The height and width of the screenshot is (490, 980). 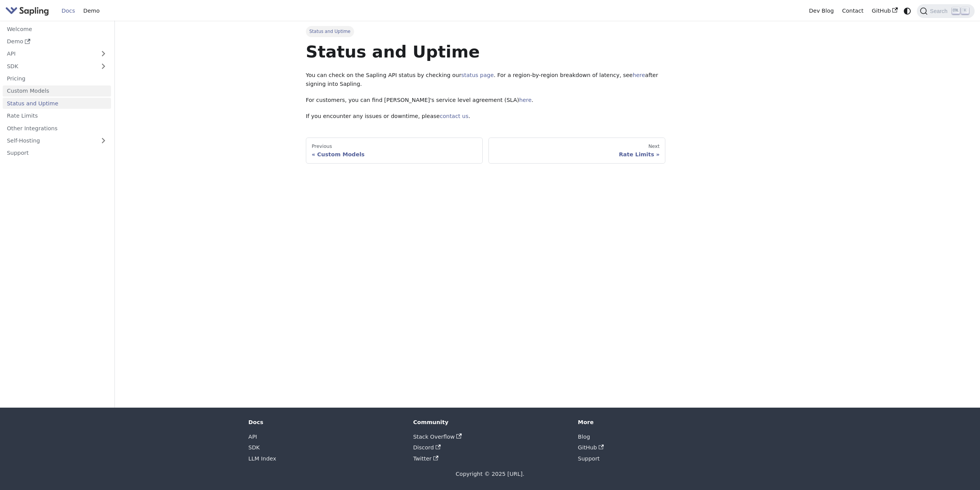 I want to click on a: LLM Index, so click(x=262, y=458).